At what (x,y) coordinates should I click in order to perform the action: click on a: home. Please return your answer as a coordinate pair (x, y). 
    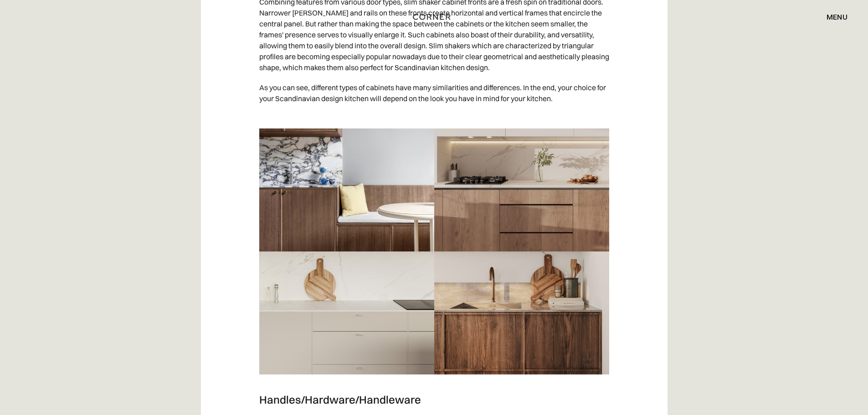
    Looking at the image, I should click on (434, 17).